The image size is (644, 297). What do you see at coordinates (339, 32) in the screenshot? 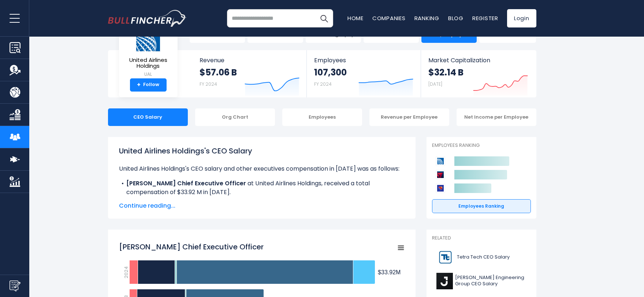
I see `span: Product / Geography` at bounding box center [339, 32].